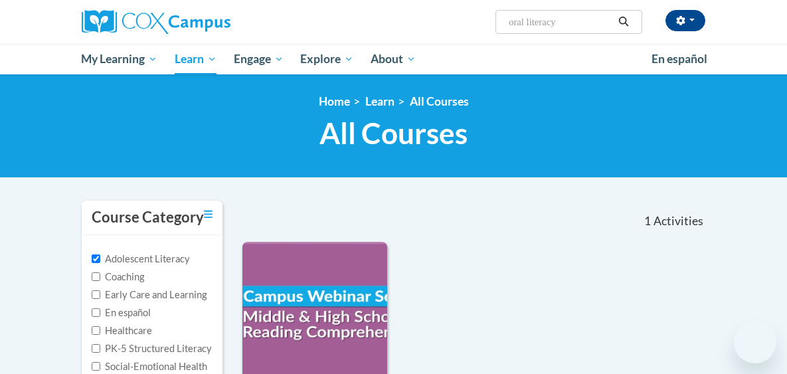  I want to click on a: Explore, so click(327, 59).